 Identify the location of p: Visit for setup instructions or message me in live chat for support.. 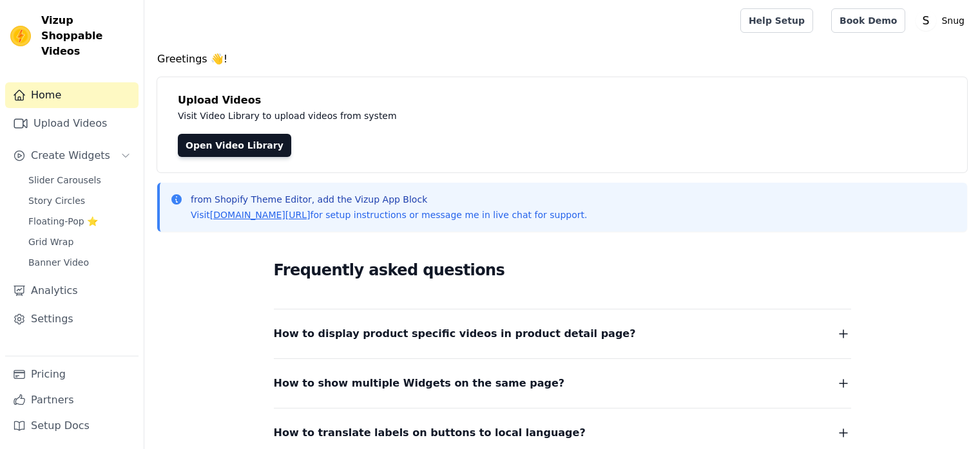
(389, 215).